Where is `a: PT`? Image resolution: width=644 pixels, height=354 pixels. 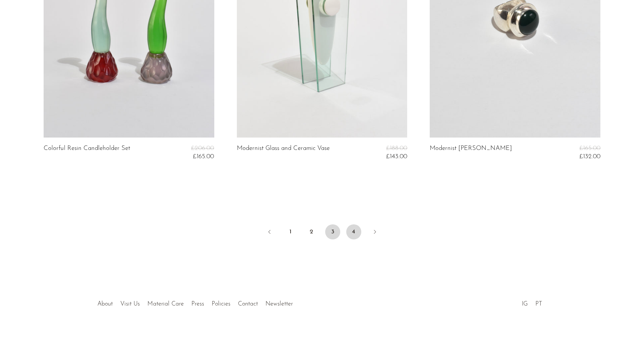
a: PT is located at coordinates (539, 304).